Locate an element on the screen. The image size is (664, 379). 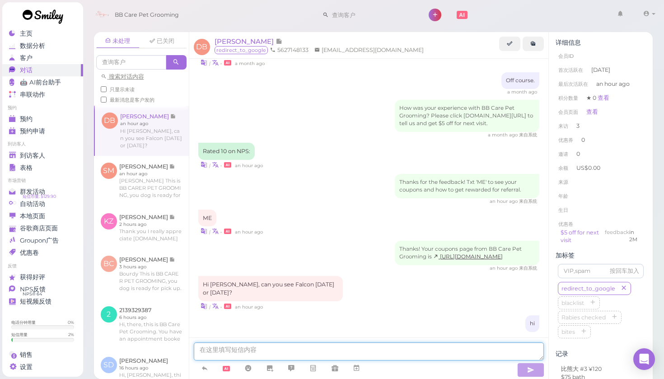
li: 反馈 is located at coordinates (42, 266).